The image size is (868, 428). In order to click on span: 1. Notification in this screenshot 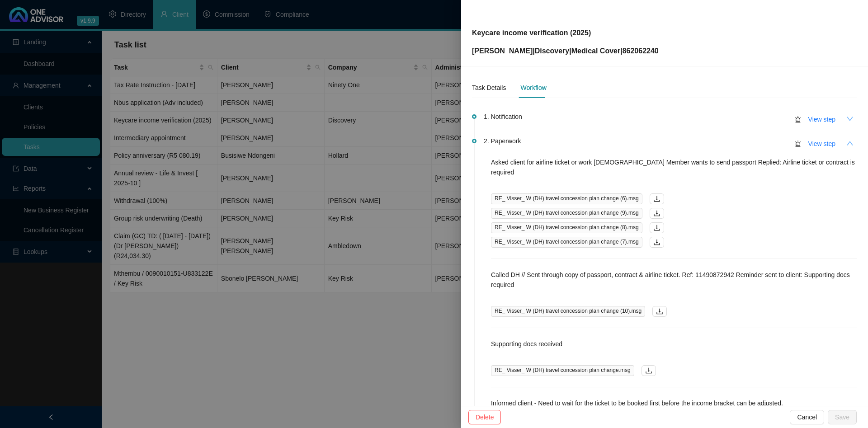, I will do `click(503, 116)`.